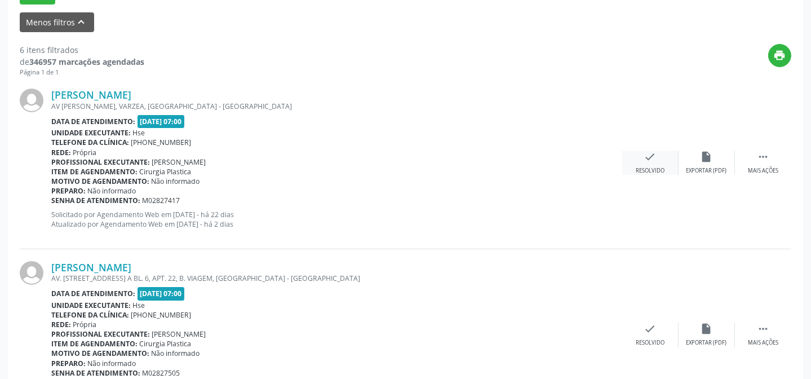 The image size is (811, 379). Describe the element at coordinates (161, 372) in the screenshot. I see `span: M02827505` at that location.